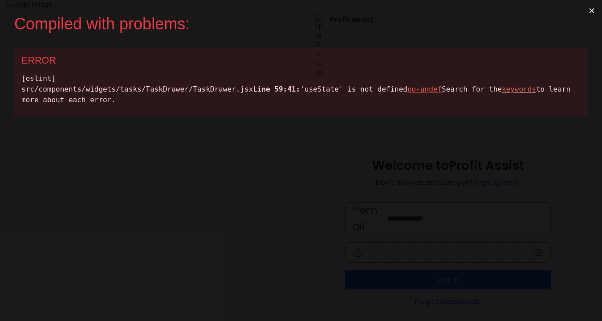  I want to click on span: Line 59:41:, so click(276, 89).